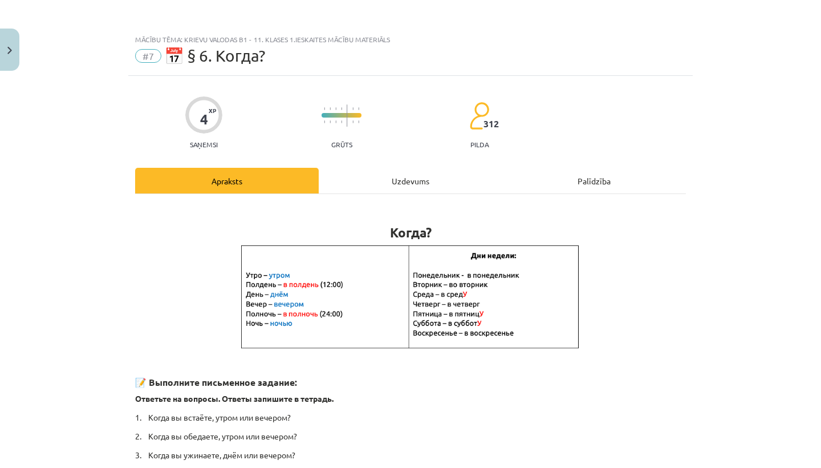 The image size is (821, 468). I want to click on p: 3. Когда вы ужинаете, днём или вечером?, so click(411, 455).